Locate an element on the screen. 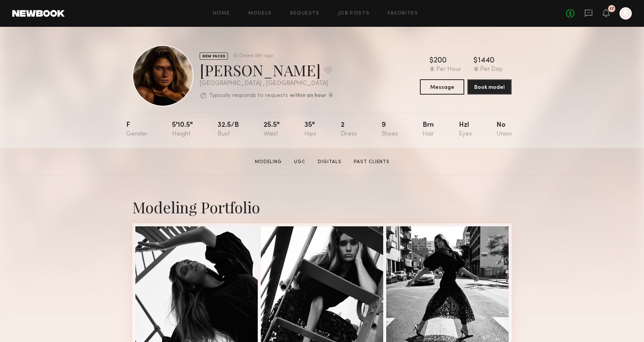  div: 17 is located at coordinates (612, 9).